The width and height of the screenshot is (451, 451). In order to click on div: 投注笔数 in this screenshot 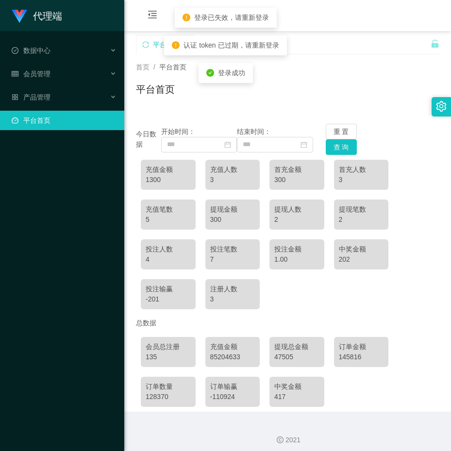, I will do `click(232, 249)`.